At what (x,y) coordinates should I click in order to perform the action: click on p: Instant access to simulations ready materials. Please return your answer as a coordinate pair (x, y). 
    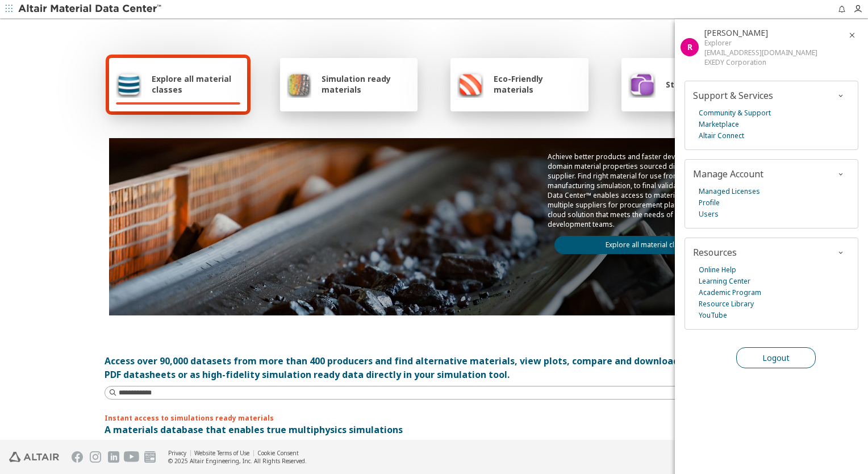
    Looking at the image, I should click on (434, 418).